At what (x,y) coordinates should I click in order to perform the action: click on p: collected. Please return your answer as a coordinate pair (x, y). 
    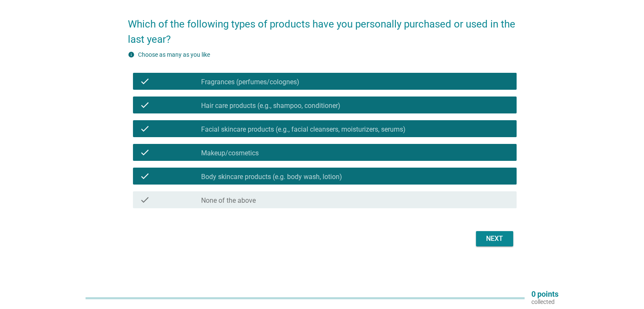
    Looking at the image, I should click on (545, 302).